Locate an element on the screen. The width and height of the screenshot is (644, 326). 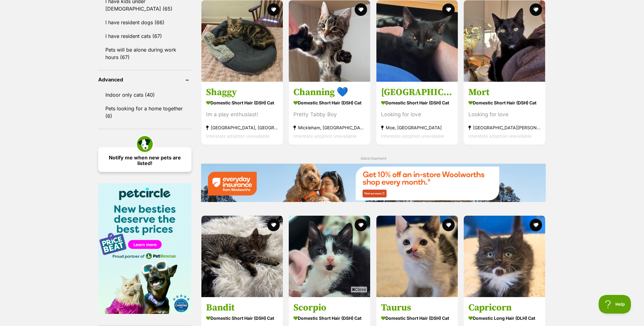
img: Capricorn - Domestic Long Hair (DLH) Cat is located at coordinates (505, 256).